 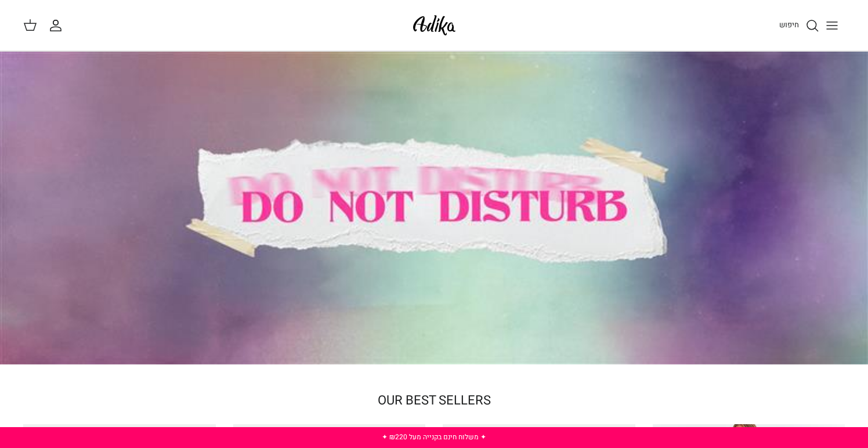 I want to click on a: Adika IL, so click(x=434, y=25).